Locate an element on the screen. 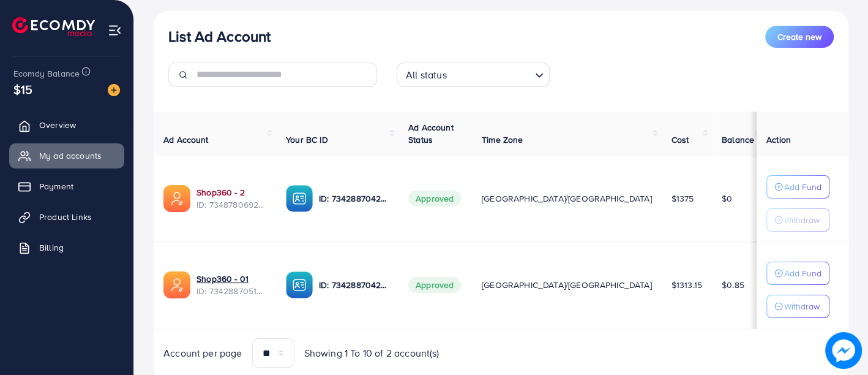 This screenshot has height=375, width=868. span: Billing is located at coordinates (51, 248).